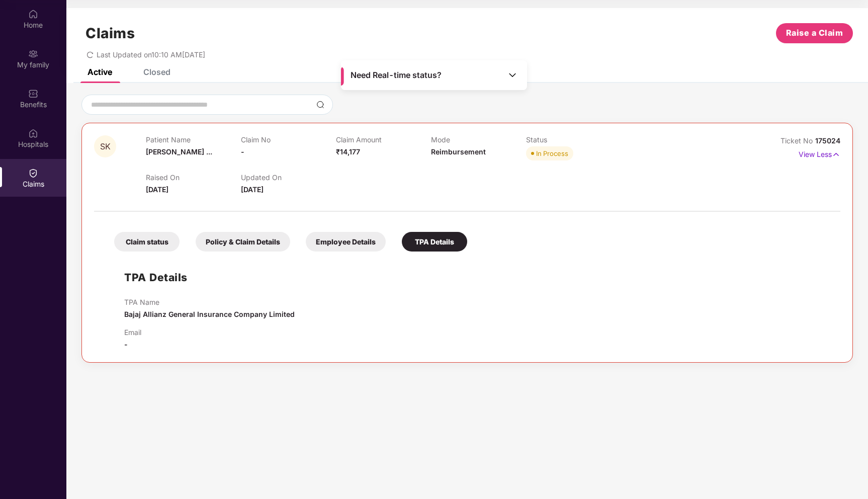  I want to click on p: Email, so click(133, 332).